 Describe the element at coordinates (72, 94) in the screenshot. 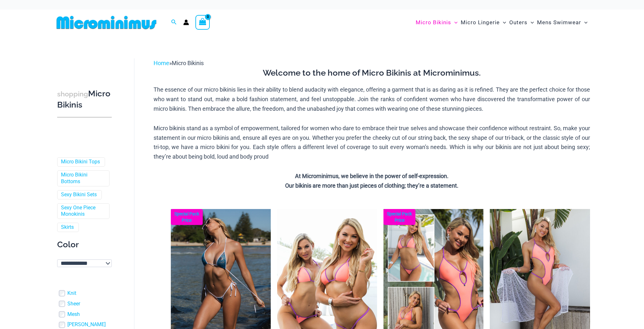

I see `span: shopping` at that location.